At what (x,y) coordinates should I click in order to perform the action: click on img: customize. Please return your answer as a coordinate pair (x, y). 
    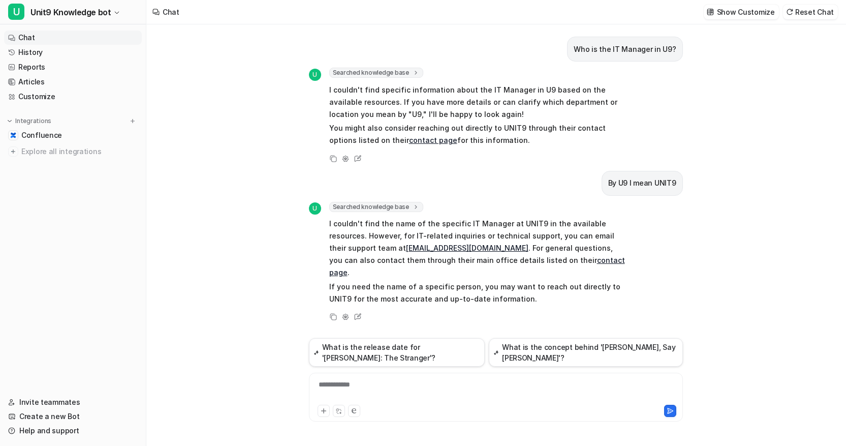
    Looking at the image, I should click on (710, 12).